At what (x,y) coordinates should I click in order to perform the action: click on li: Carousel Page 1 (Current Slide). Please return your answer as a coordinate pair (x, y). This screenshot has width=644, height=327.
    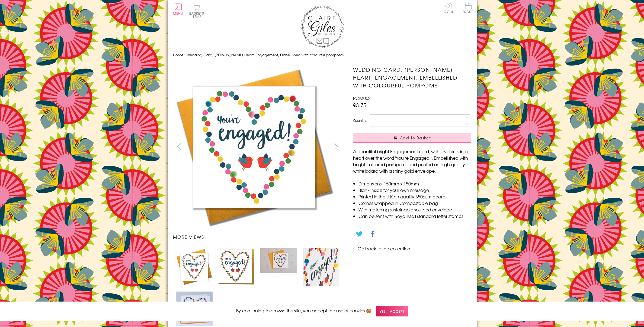
    Looking at the image, I should click on (194, 268).